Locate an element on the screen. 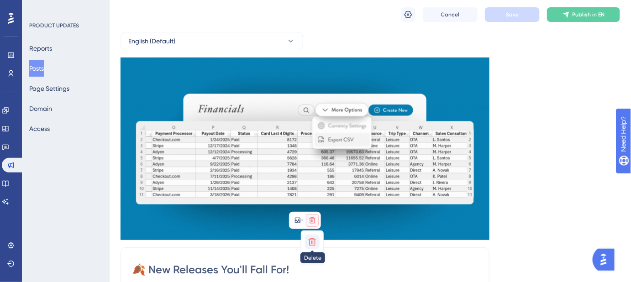  img: file-1758826391737.gif is located at coordinates (305, 149).